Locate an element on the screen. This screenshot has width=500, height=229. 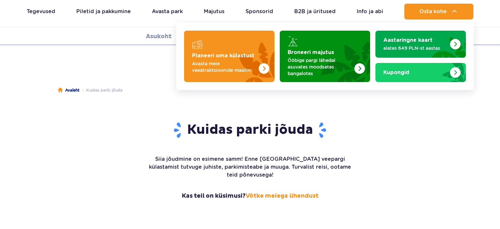
a: Sponsorid is located at coordinates (259, 12).